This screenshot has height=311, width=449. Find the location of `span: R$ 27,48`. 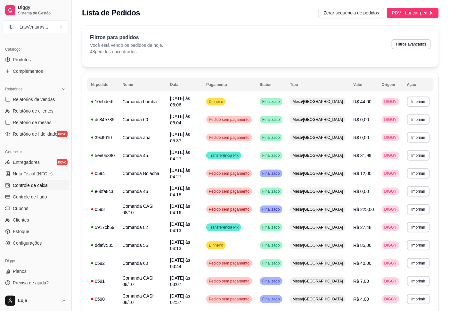

span: R$ 27,48 is located at coordinates (363, 227).